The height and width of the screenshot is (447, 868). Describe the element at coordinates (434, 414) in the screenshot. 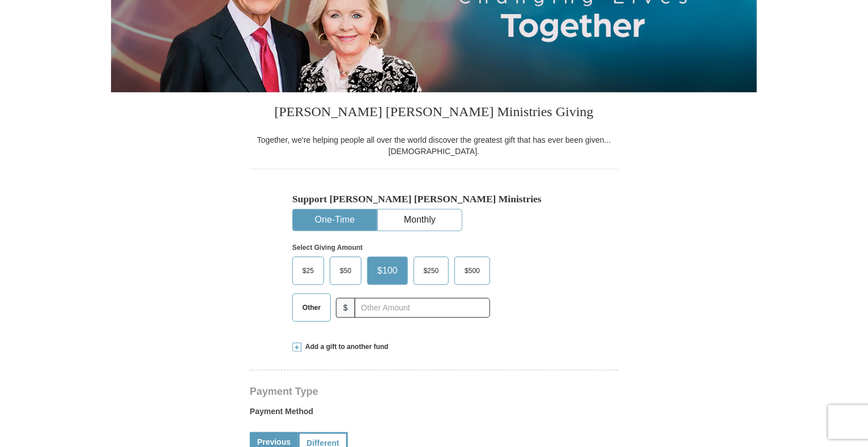

I see `label: Payment Method` at that location.